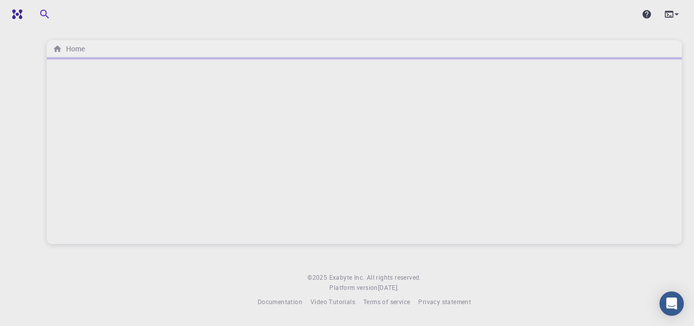  I want to click on span: All rights reserved., so click(394, 277).